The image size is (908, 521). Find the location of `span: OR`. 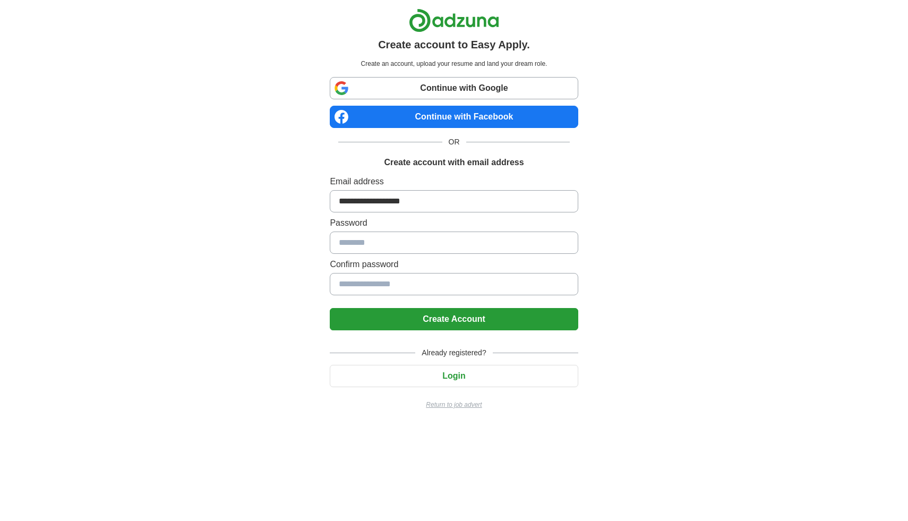

span: OR is located at coordinates (454, 142).